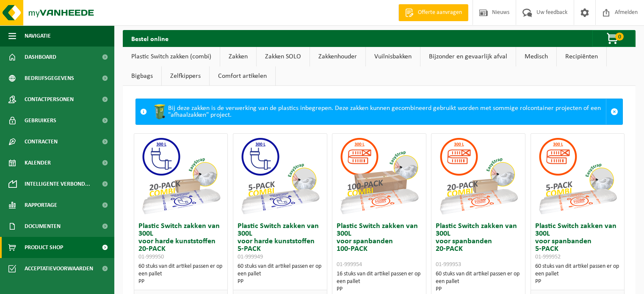 This screenshot has width=644, height=294. I want to click on span: 01-999954, so click(349, 265).